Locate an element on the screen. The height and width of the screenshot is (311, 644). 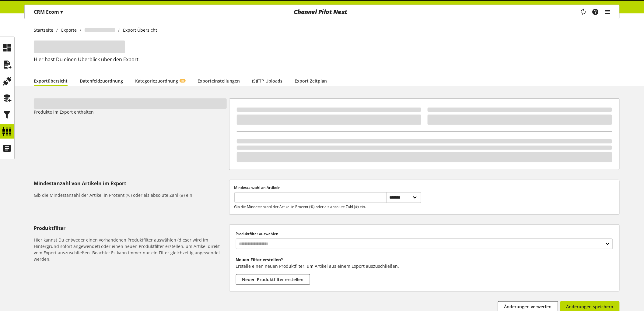
a: Export Zeitplan is located at coordinates (311, 81).